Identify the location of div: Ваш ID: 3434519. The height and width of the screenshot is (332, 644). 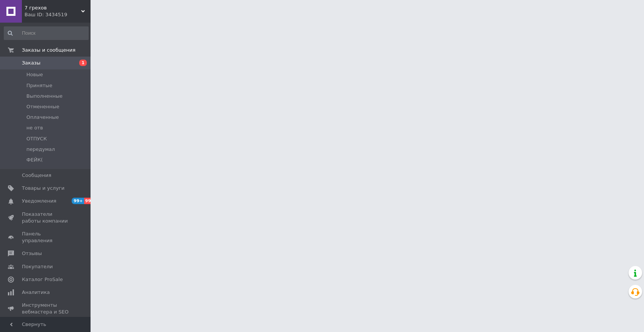
(58, 15).